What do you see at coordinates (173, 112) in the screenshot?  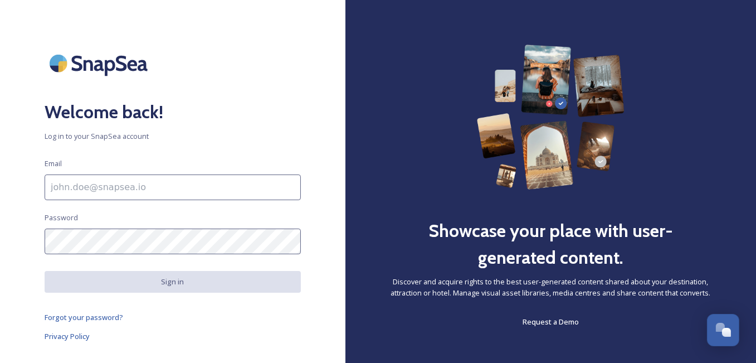 I see `h2: Welcome back!` at bounding box center [173, 112].